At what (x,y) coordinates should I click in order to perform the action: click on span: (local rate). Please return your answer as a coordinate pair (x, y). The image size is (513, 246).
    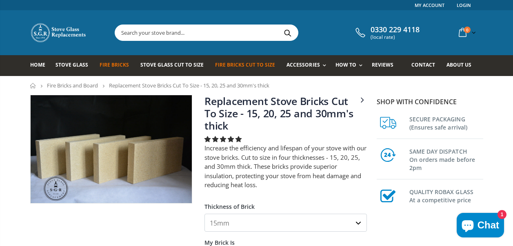
    Looking at the image, I should click on (395, 37).